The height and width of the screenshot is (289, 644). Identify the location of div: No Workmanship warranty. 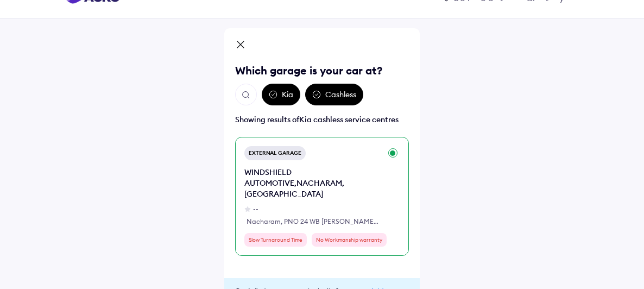
(349, 239).